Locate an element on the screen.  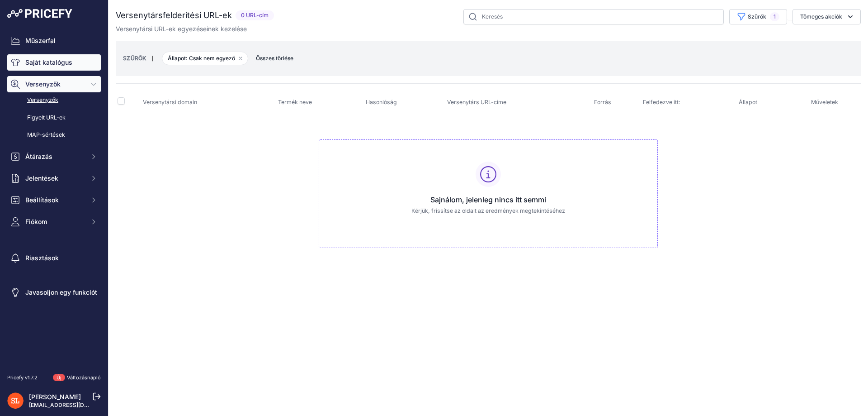
font: MAP-sértések is located at coordinates (46, 135).